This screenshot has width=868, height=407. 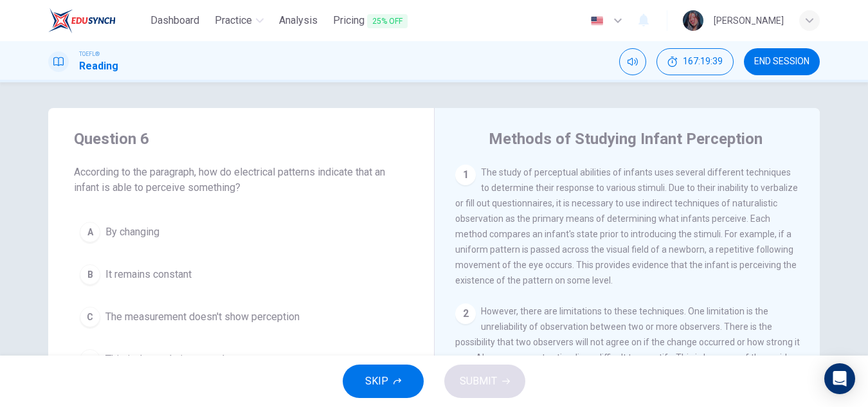 I want to click on div: C, so click(x=90, y=317).